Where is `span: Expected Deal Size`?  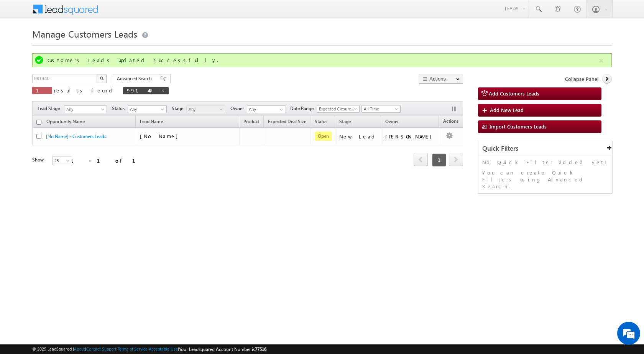
span: Expected Deal Size is located at coordinates (287, 121).